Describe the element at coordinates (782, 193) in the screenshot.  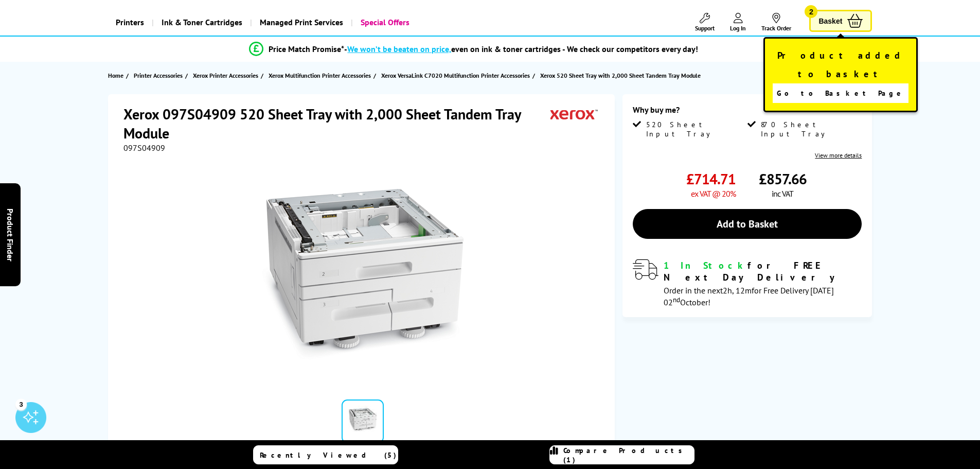
I see `span: inc VAT` at that location.